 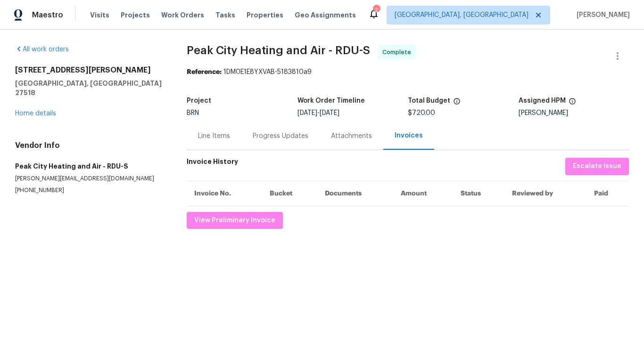 What do you see at coordinates (225, 15) in the screenshot?
I see `span: Tasks` at bounding box center [225, 15].